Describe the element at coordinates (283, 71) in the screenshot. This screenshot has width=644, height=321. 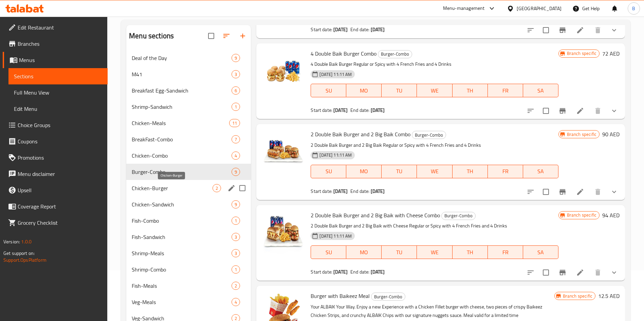
I see `img: 4 Double Baik Burger Combo` at that location.